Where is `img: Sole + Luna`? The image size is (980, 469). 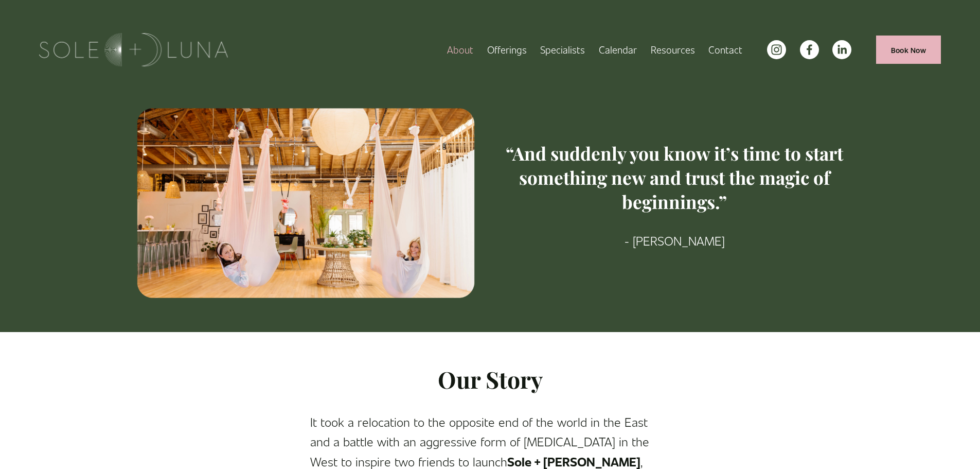 img: Sole + Luna is located at coordinates (134, 49).